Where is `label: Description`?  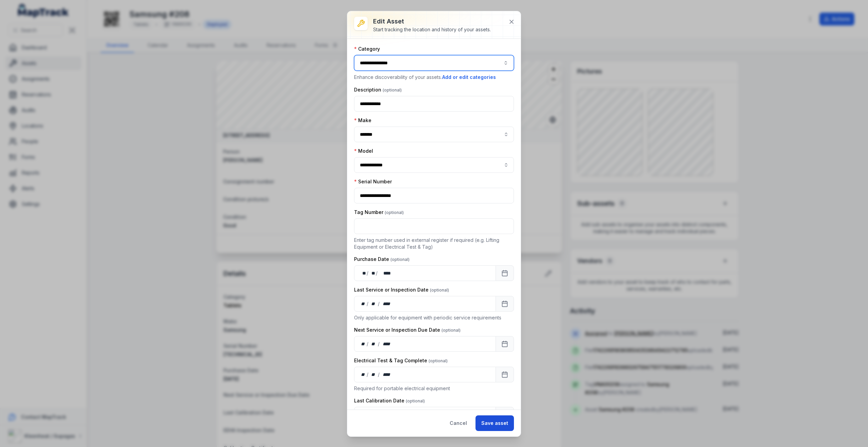
label: Description is located at coordinates (378, 90).